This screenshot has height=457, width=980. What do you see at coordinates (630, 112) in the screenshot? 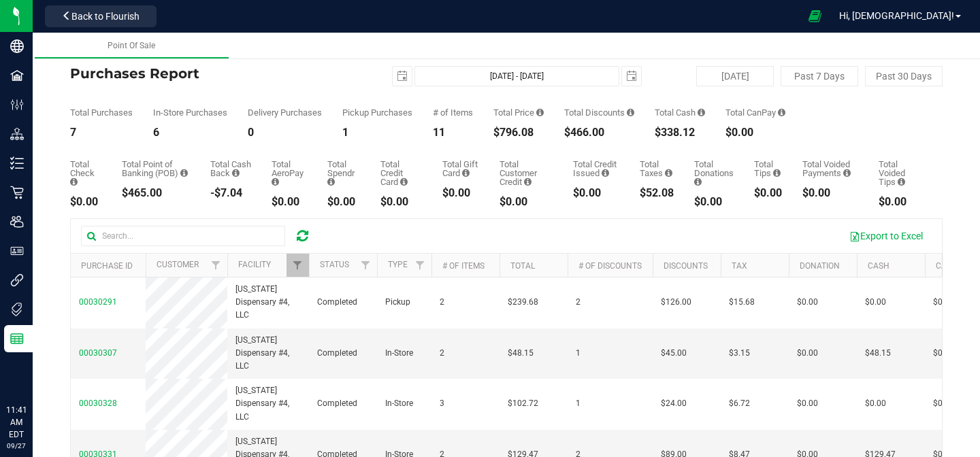
I see `i: Sum of the discount values applied to the all purchases in the date range.` at bounding box center [630, 112].